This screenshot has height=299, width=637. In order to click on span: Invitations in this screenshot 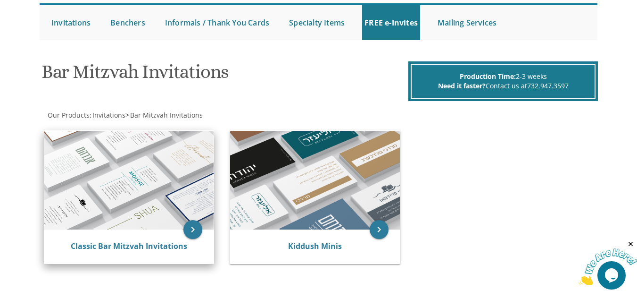, I will do `click(109, 115)`.